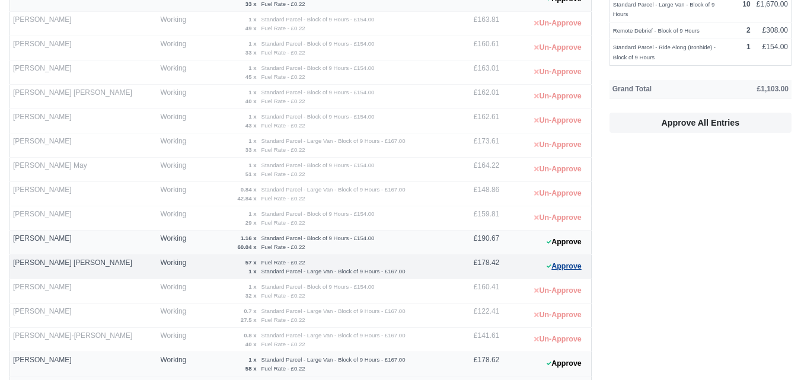 The image size is (801, 380). What do you see at coordinates (748, 30) in the screenshot?
I see `strong: 2` at bounding box center [748, 30].